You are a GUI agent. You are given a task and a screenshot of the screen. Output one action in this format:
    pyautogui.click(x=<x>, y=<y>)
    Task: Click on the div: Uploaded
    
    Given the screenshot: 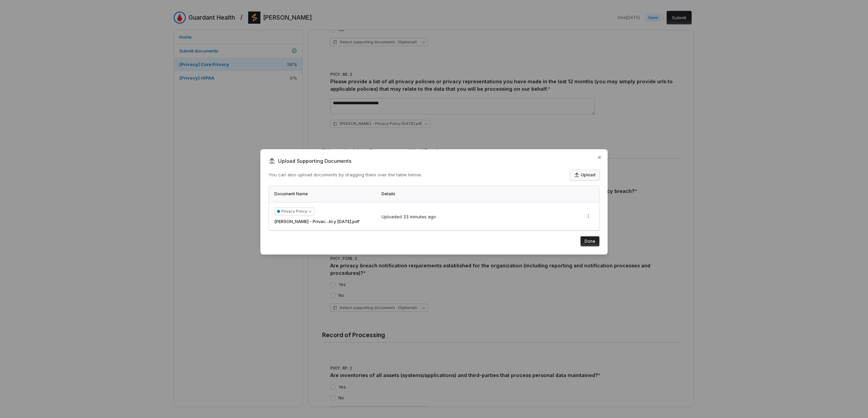 What is the action you would take?
    pyautogui.click(x=409, y=217)
    